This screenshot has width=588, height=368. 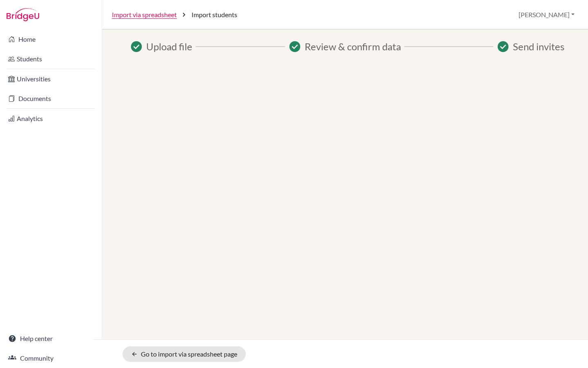 What do you see at coordinates (214, 15) in the screenshot?
I see `span: Import students` at bounding box center [214, 15].